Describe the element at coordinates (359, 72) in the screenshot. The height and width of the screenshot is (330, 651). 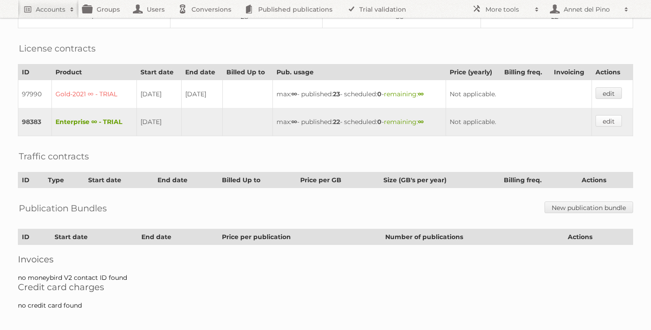
I see `th: Pub. usage` at that location.